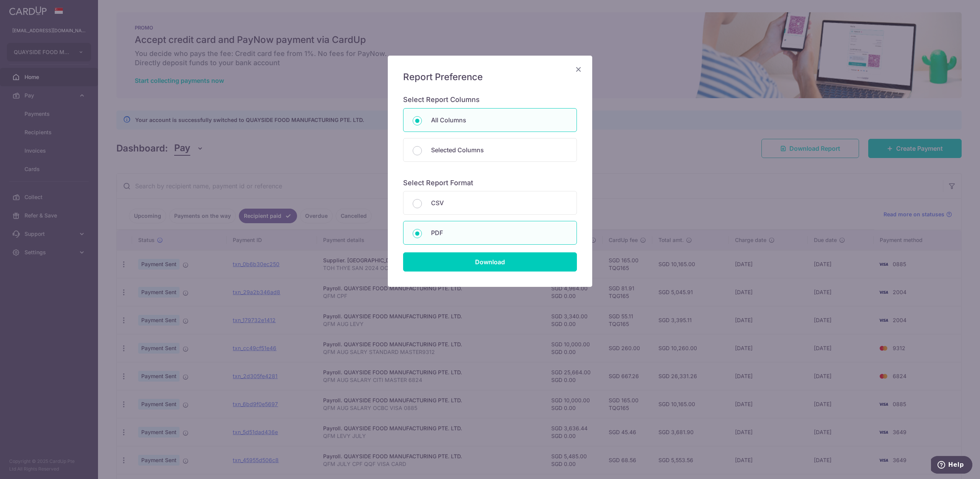  Describe the element at coordinates (25, 9) in the screenshot. I see `span: Help` at that location.